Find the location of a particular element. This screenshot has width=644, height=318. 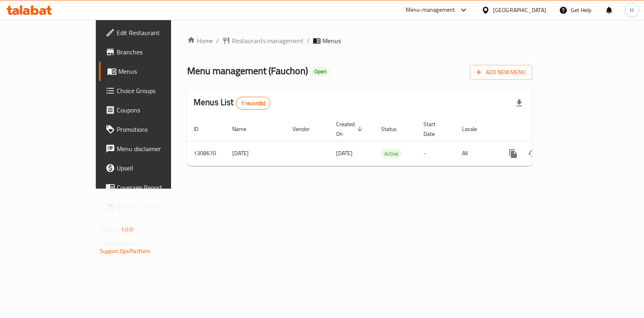

span: Vendor is located at coordinates (307, 129).